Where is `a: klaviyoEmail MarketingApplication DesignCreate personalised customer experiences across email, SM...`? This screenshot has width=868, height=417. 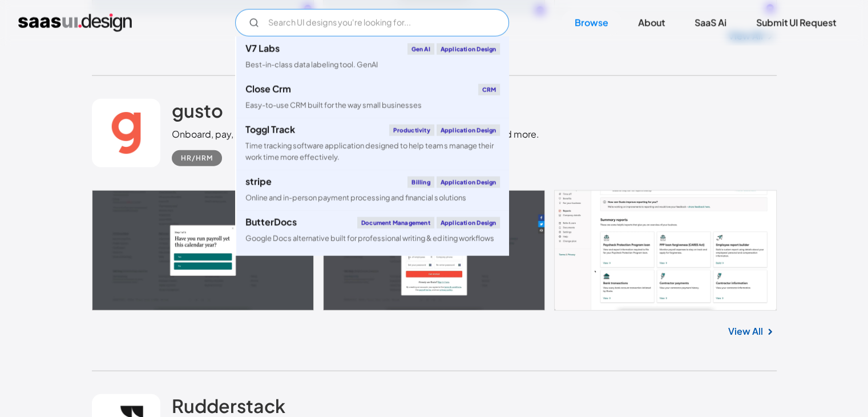
a: klaviyoEmail MarketingApplication DesignCreate personalised customer experiences across email, SM... is located at coordinates (373, 276).